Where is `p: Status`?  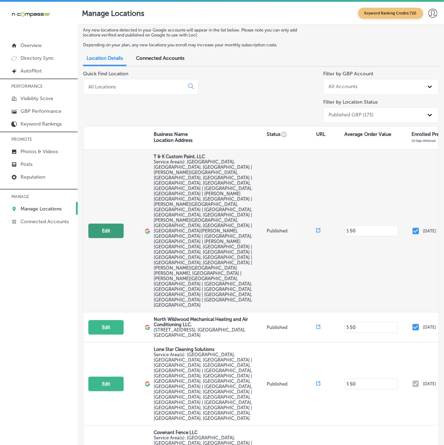 p: Status is located at coordinates (292, 134).